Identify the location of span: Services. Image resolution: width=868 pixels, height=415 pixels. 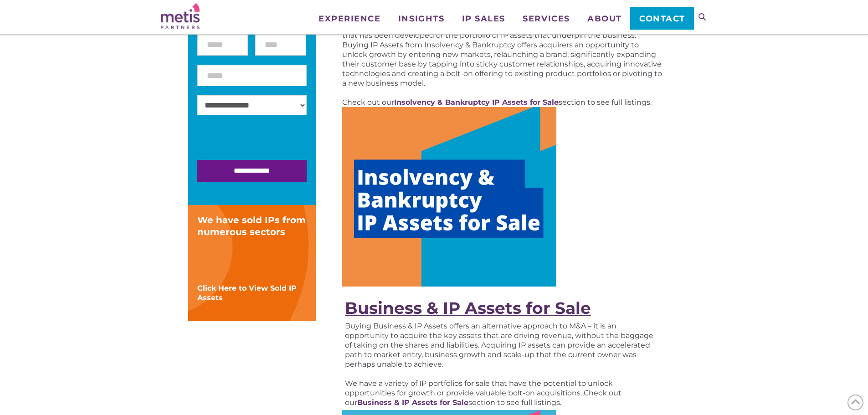
(546, 19).